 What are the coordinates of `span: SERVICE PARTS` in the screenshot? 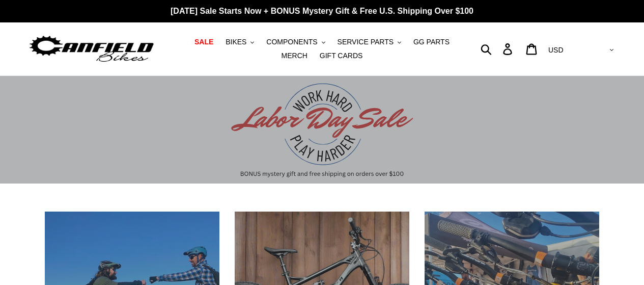 It's located at (366, 42).